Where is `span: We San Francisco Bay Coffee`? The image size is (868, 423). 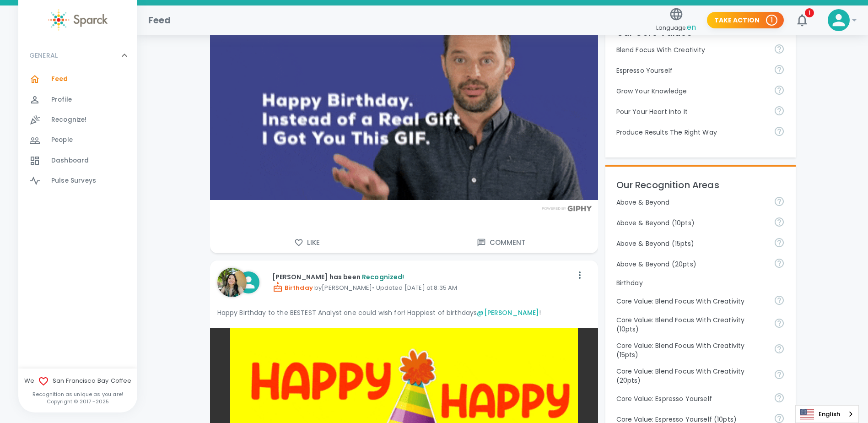 span: We San Francisco Bay Coffee is located at coordinates (78, 381).